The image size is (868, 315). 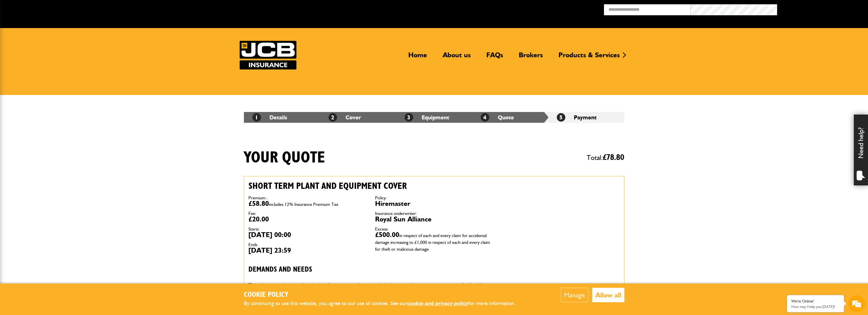 I want to click on dt: Excess:, so click(x=434, y=229).